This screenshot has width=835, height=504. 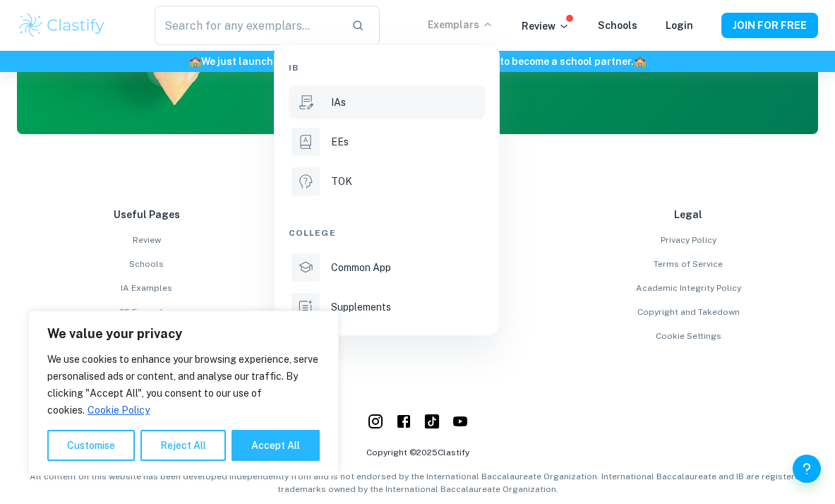 I want to click on span: College, so click(x=312, y=233).